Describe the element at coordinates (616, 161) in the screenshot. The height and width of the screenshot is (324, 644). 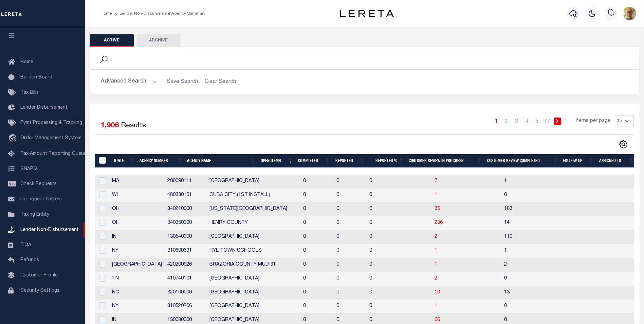
I see `th: Assigned To: activate to sort column ascending` at that location.